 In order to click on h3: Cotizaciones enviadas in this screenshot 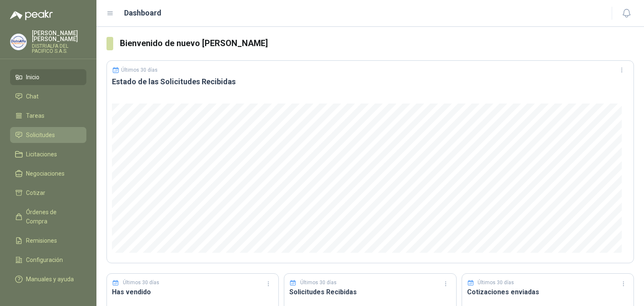, I will do `click(548, 292)`.